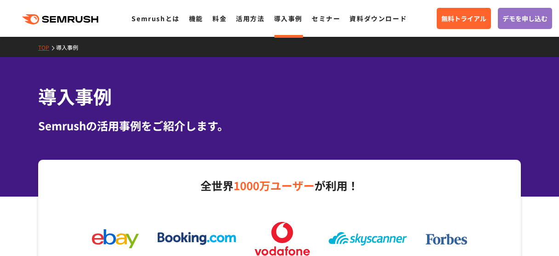 This screenshot has height=256, width=559. I want to click on a: 無料トライアル, so click(464, 18).